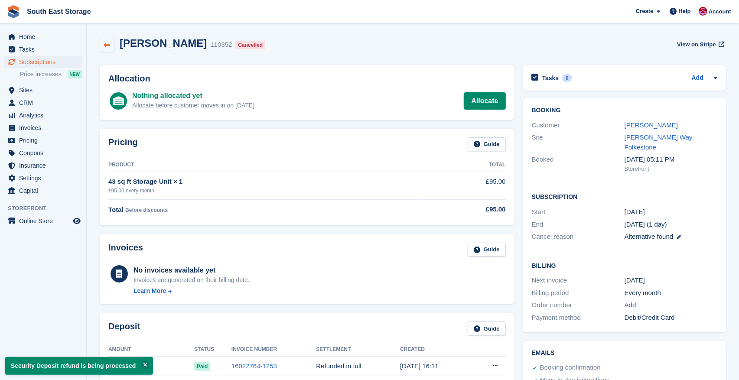  What do you see at coordinates (77, 221) in the screenshot?
I see `a: Preview store` at bounding box center [77, 221].